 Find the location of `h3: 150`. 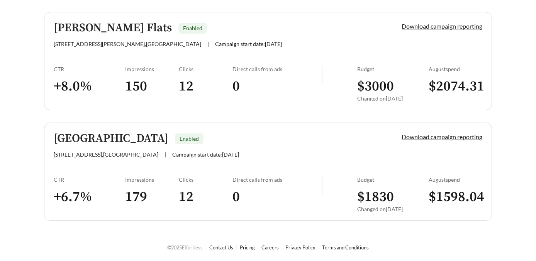

h3: 150 is located at coordinates (152, 86).